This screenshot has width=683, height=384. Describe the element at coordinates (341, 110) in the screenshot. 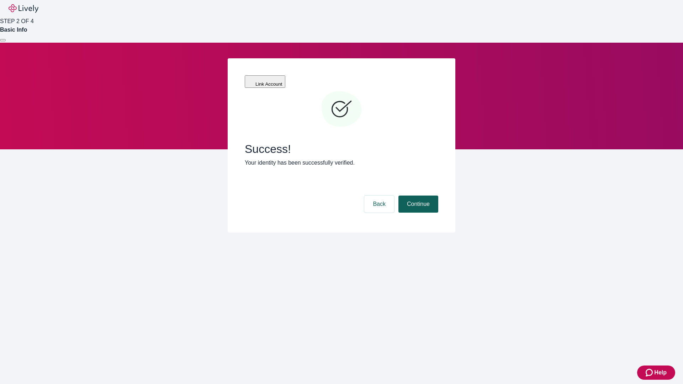

I see `svg: Checkmark icon` at that location.